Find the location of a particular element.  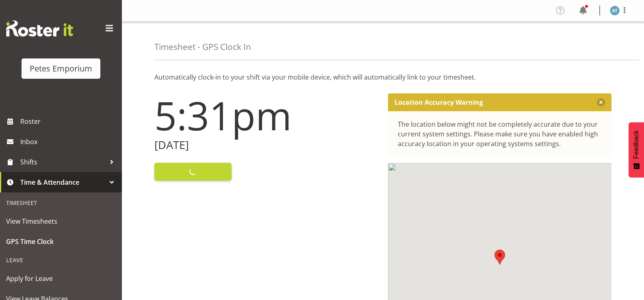

img: Rosterit website logo is located at coordinates (39, 28).